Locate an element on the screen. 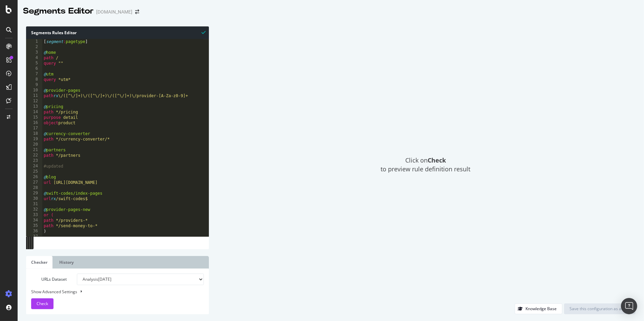  div: 19 is located at coordinates (34, 139).